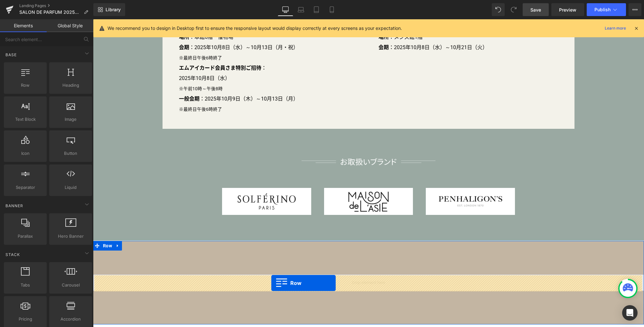 The image size is (644, 327). I want to click on a: Tablet, so click(317, 10).